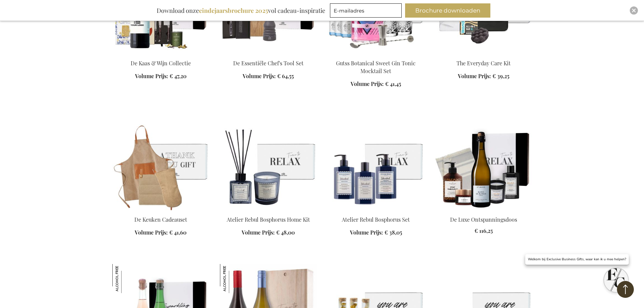 The image size is (644, 308). What do you see at coordinates (484, 163) in the screenshot?
I see `img: De Luxe Ontspanningsdoos` at bounding box center [484, 163].